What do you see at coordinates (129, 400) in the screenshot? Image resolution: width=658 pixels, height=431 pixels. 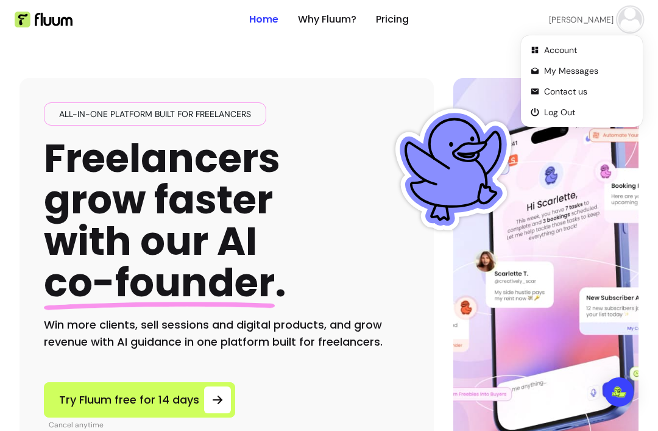 I see `span: Try Fluum free for 14 days` at bounding box center [129, 400].